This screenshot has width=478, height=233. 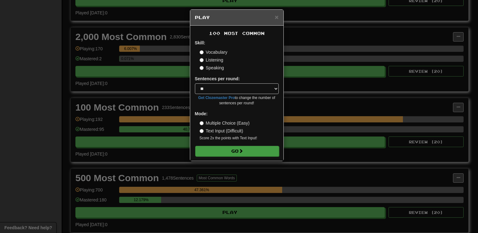 What do you see at coordinates (201, 60) in the screenshot?
I see `input: Listening` at bounding box center [201, 60].